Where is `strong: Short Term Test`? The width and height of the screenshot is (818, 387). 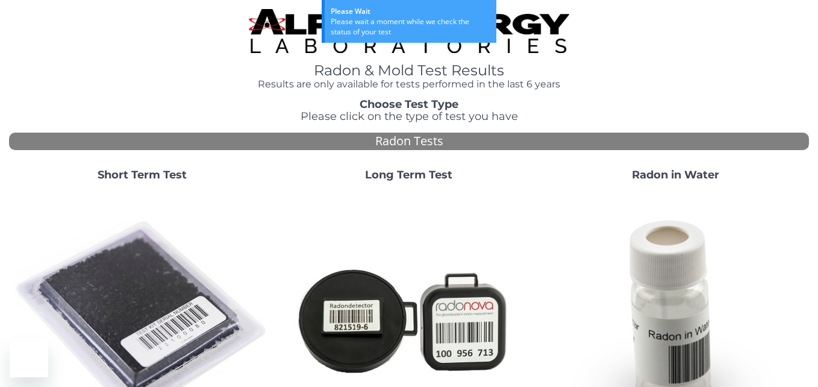 strong: Short Term Test is located at coordinates (142, 175).